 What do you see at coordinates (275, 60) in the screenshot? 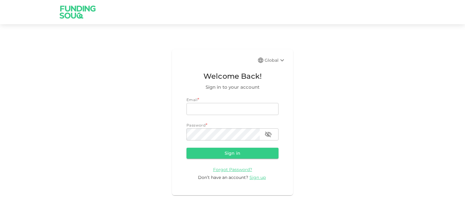
I see `div: Global` at bounding box center [275, 60].